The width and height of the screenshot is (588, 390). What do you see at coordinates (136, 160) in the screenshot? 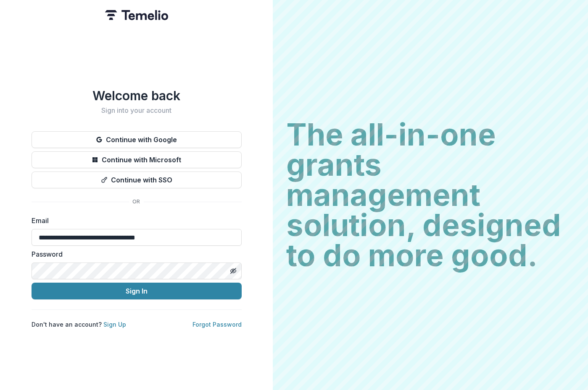
I see `button: Continue with Microsoft` at bounding box center [136, 160].